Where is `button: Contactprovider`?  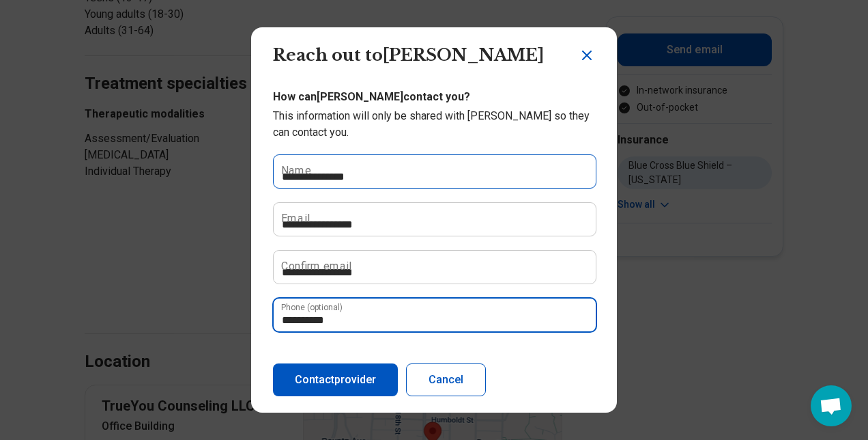 button: Contactprovider is located at coordinates (335, 379).